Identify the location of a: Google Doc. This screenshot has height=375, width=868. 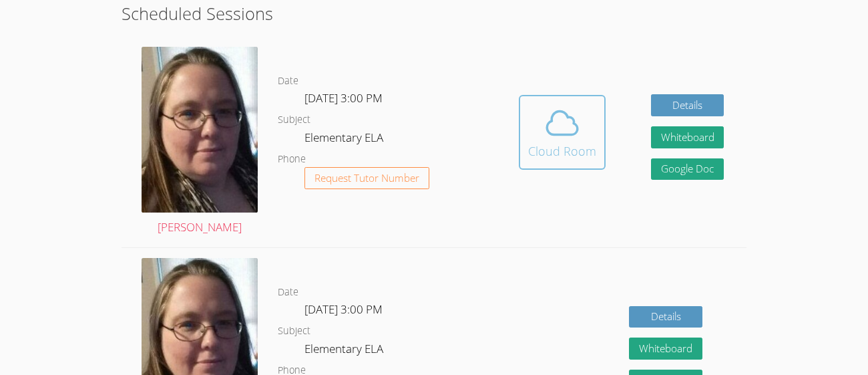
(687, 169).